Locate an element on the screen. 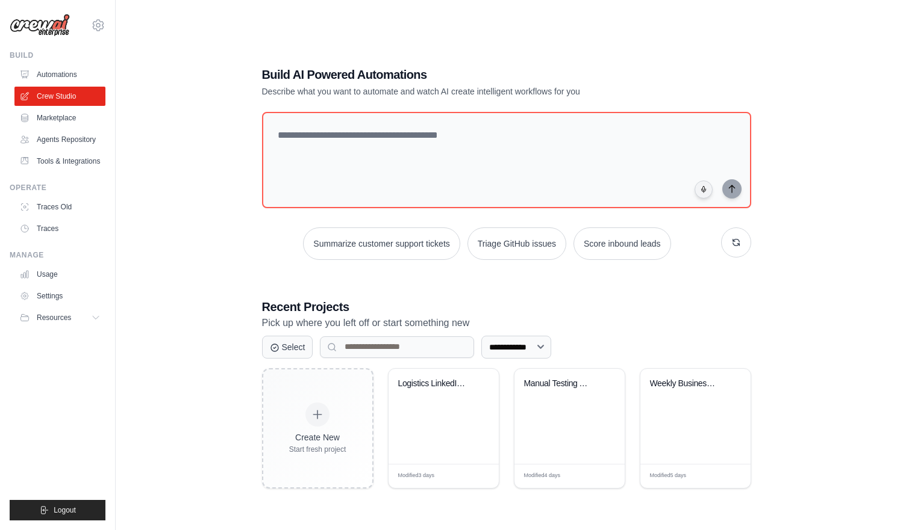 Image resolution: width=897 pixels, height=530 pixels. button: Summarize customer support tickets is located at coordinates (381, 244).